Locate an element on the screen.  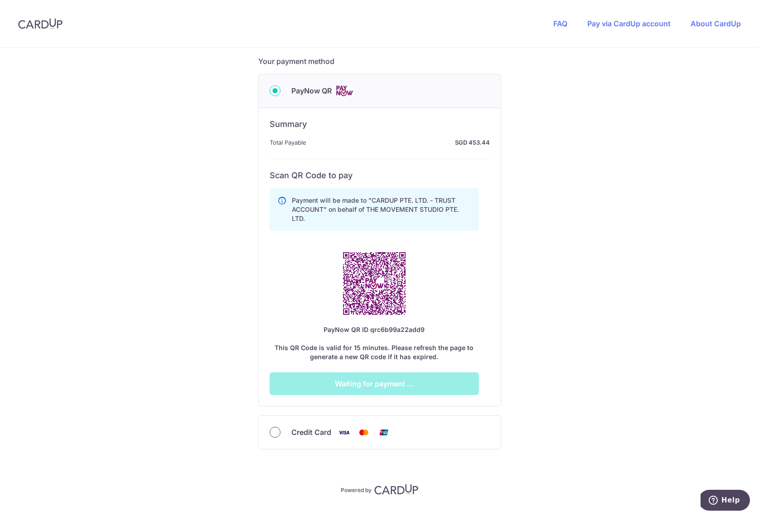
span: qrc6b99a22add9 is located at coordinates (397, 329).